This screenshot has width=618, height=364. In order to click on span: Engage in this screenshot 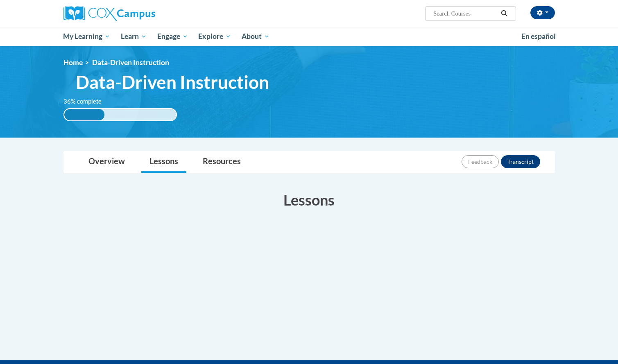, I will do `click(173, 37)`.